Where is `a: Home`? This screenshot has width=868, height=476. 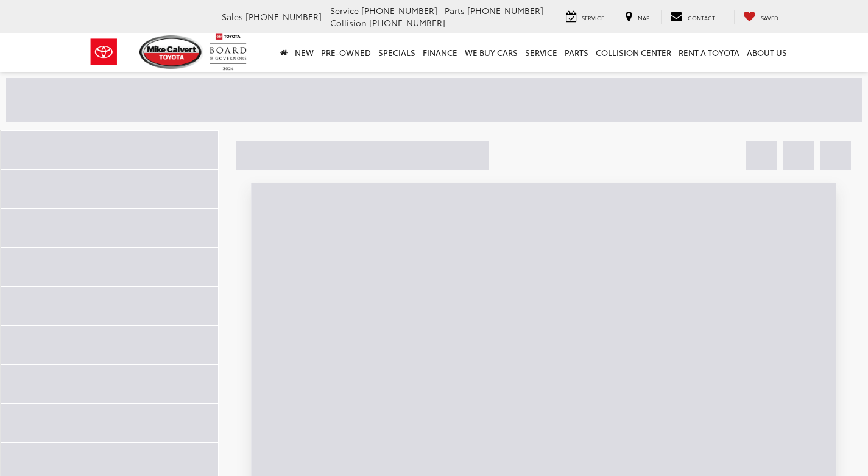 a: Home is located at coordinates (284, 53).